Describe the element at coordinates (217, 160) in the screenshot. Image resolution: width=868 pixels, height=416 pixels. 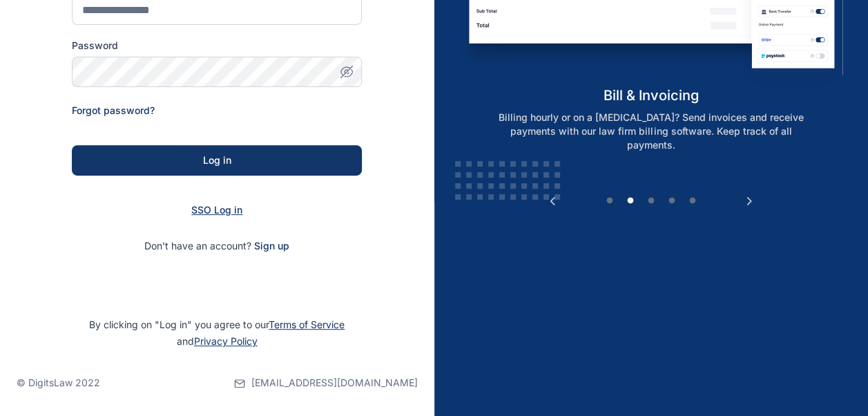
I see `button: Log in` at that location.